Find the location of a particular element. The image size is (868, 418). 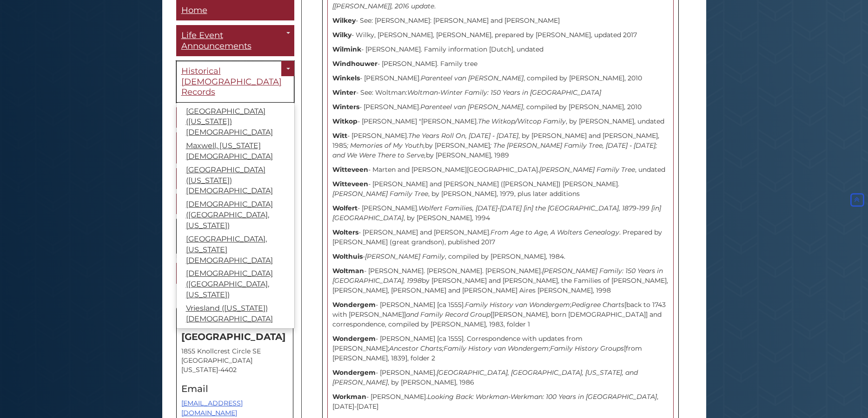

strong: Wolters is located at coordinates (345, 232).